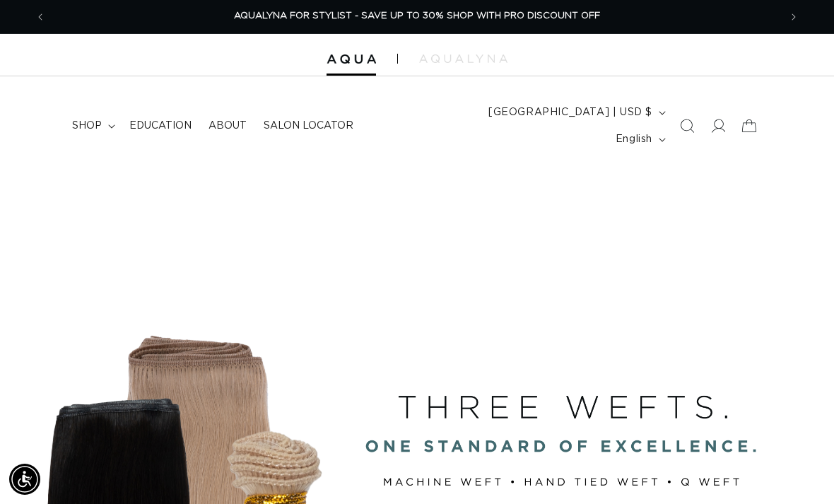 This screenshot has width=834, height=504. I want to click on div: Accessibility Menu, so click(25, 479).